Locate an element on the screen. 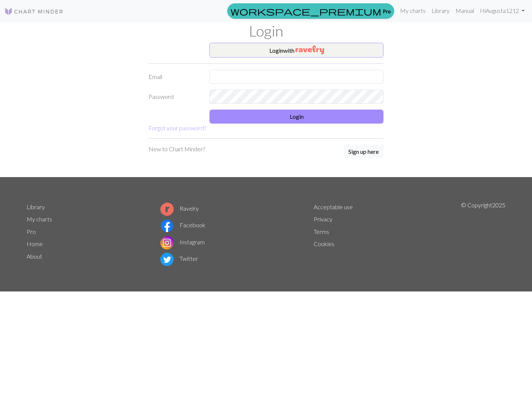  button: Loginwith is located at coordinates (296, 50).